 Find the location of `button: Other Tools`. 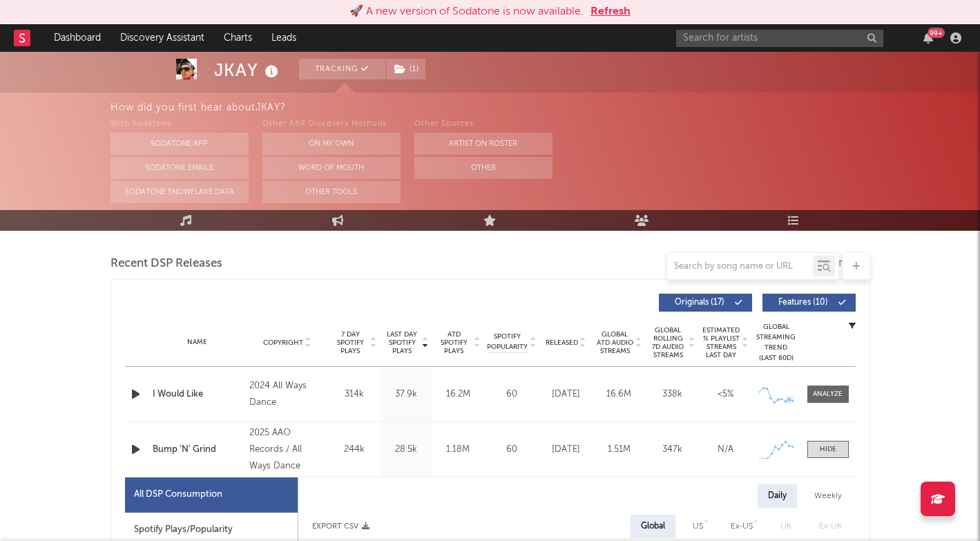

button: Other Tools is located at coordinates (332, 192).